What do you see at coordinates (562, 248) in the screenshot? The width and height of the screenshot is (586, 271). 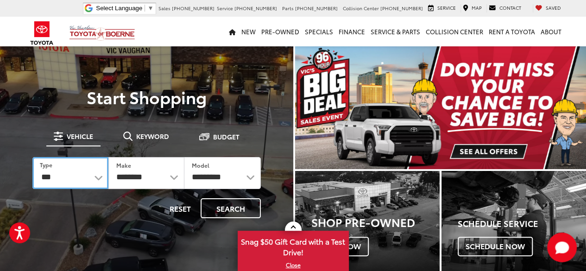 I see `button: Toggle Chat Window` at bounding box center [562, 248].